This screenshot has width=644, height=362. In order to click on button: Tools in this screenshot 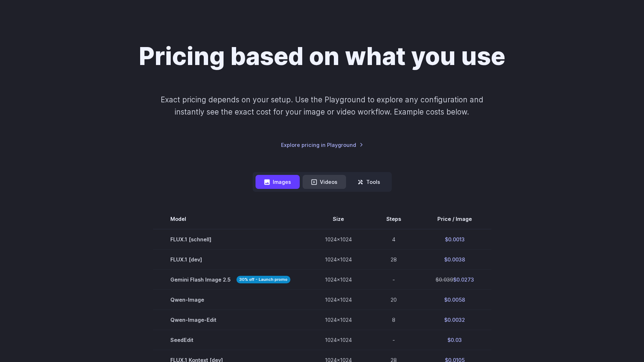, I will do `click(369, 181)`.